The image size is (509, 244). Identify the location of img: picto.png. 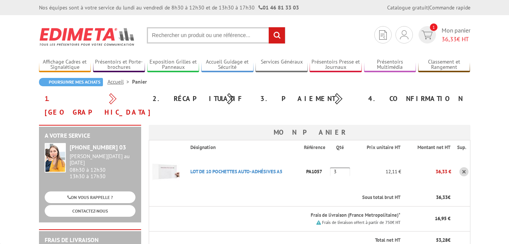
(319, 223).